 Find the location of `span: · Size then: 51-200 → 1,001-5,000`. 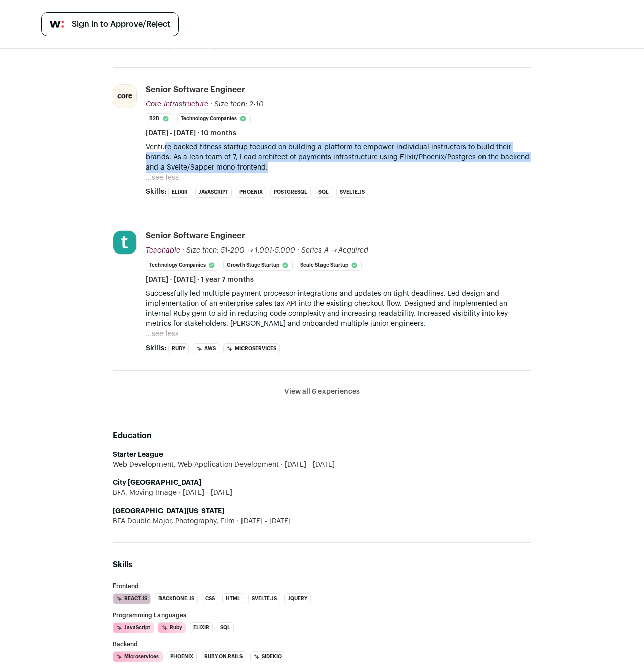

span: · Size then: 51-200 → 1,001-5,000 is located at coordinates (239, 251).